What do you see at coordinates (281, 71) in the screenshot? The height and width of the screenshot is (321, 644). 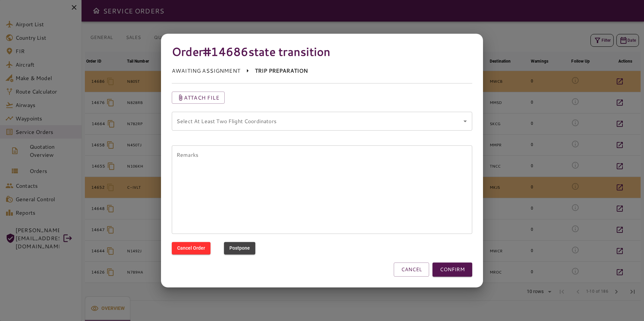 I see `p: TRIP PREPARATION` at bounding box center [281, 71].